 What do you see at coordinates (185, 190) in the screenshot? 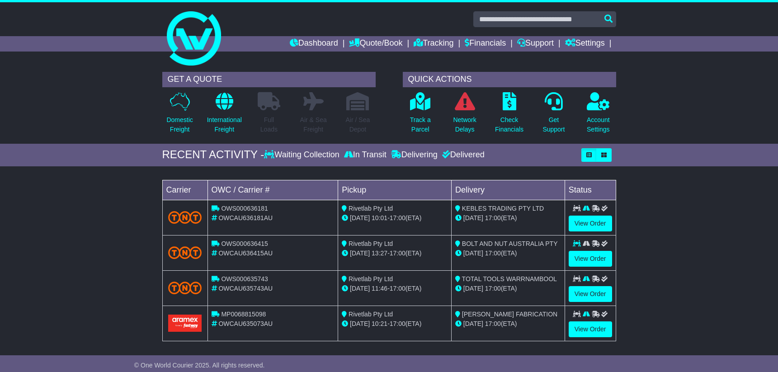
I see `td: Carrier` at bounding box center [185, 190].